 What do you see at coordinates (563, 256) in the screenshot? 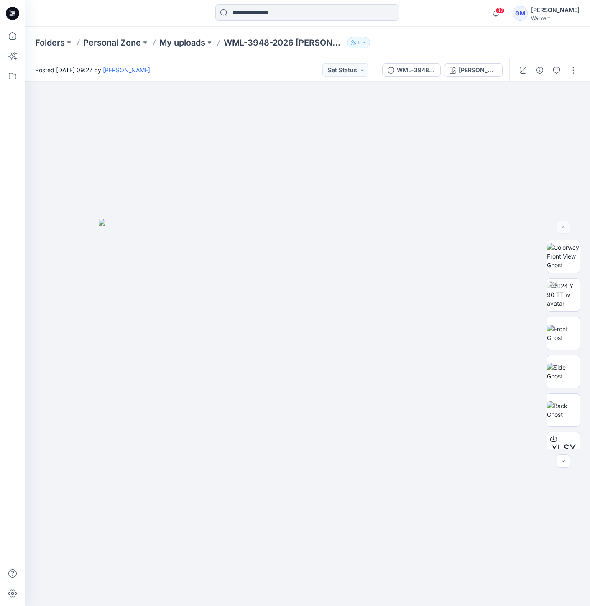
I see `img: Colorway Front View Ghost` at bounding box center [563, 256].